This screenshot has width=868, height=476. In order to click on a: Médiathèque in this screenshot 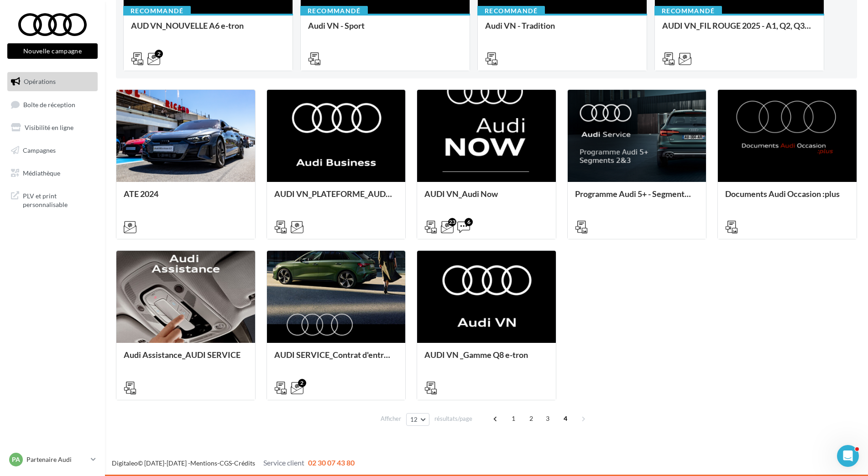, I will do `click(53, 173)`.